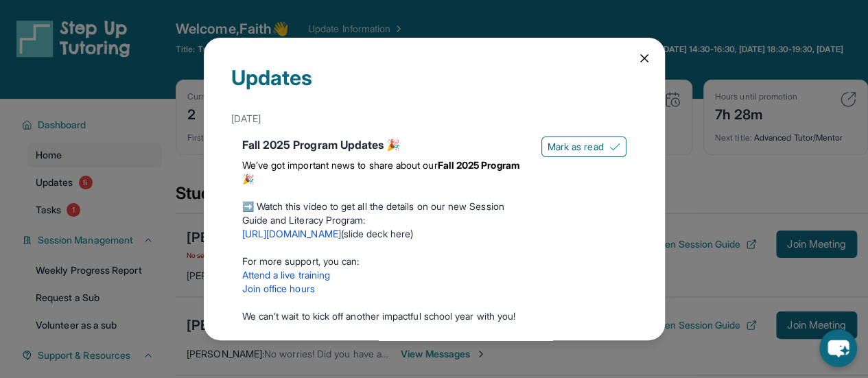  I want to click on a: Join office hours, so click(278, 288).